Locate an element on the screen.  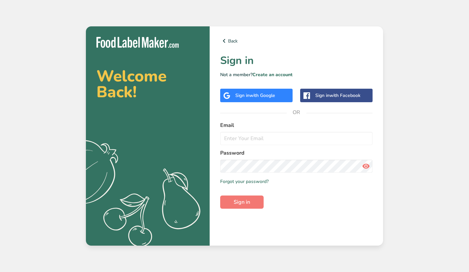
h1: Sign in is located at coordinates (296, 61).